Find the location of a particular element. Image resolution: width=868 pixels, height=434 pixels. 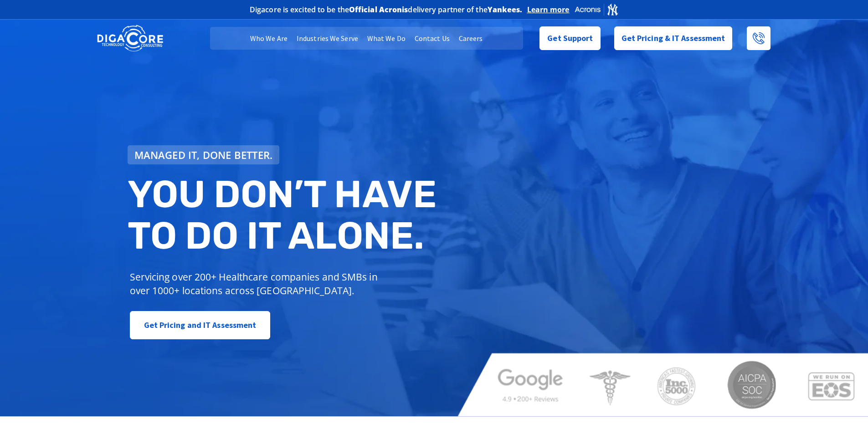

a: Contact Us is located at coordinates (432, 39).